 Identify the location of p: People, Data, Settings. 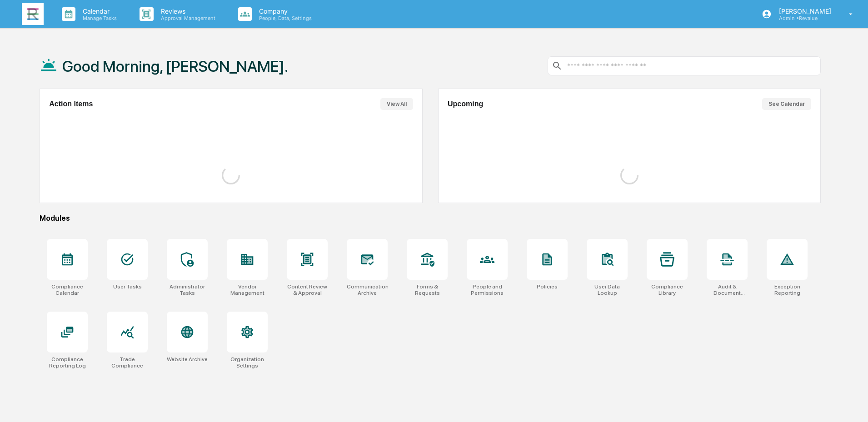
(284, 19).